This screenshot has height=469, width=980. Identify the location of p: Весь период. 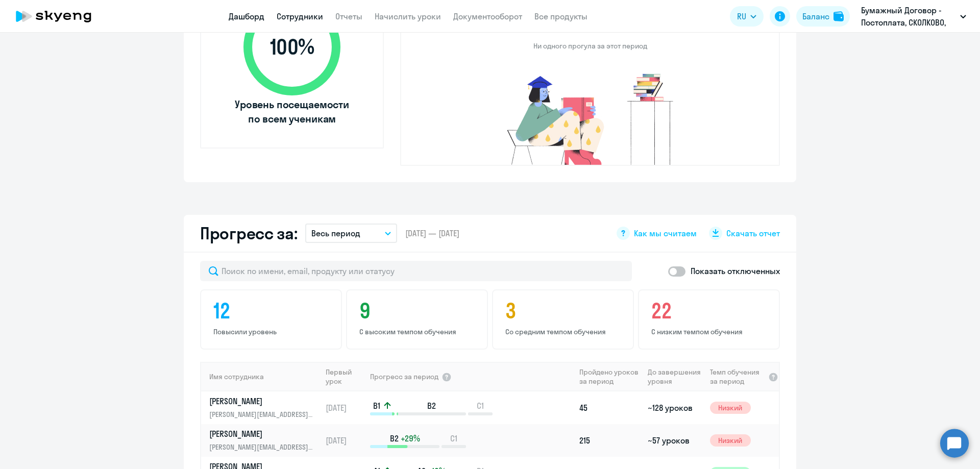
(336, 234).